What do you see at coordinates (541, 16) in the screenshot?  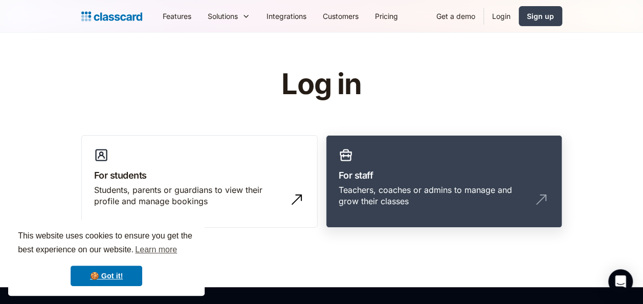 I see `a: Sign up` at bounding box center [541, 16].